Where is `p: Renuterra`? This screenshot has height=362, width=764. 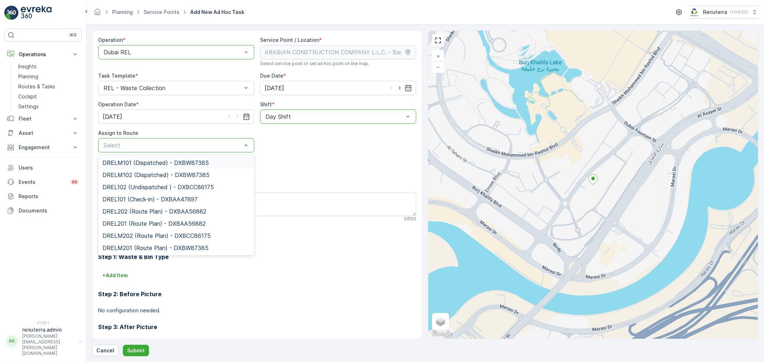 p: Renuterra is located at coordinates (715, 12).